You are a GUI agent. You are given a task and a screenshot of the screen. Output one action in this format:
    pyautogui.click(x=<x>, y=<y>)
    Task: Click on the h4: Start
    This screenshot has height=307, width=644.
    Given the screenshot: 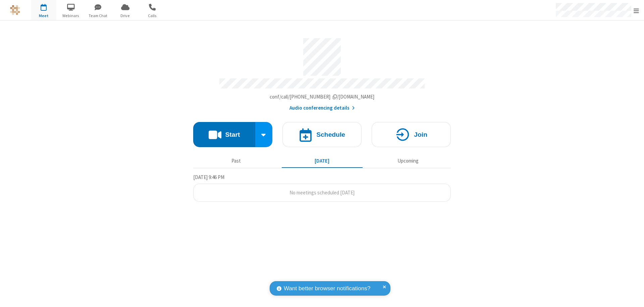 What is the action you would take?
    pyautogui.click(x=232, y=135)
    